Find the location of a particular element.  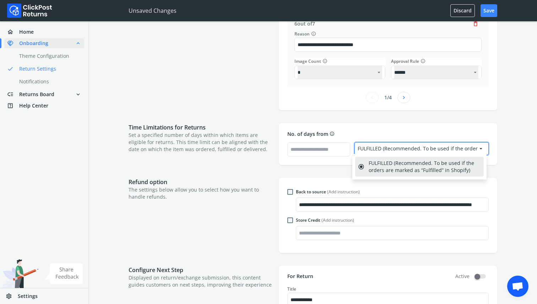

span: expand_more is located at coordinates (78, 94).